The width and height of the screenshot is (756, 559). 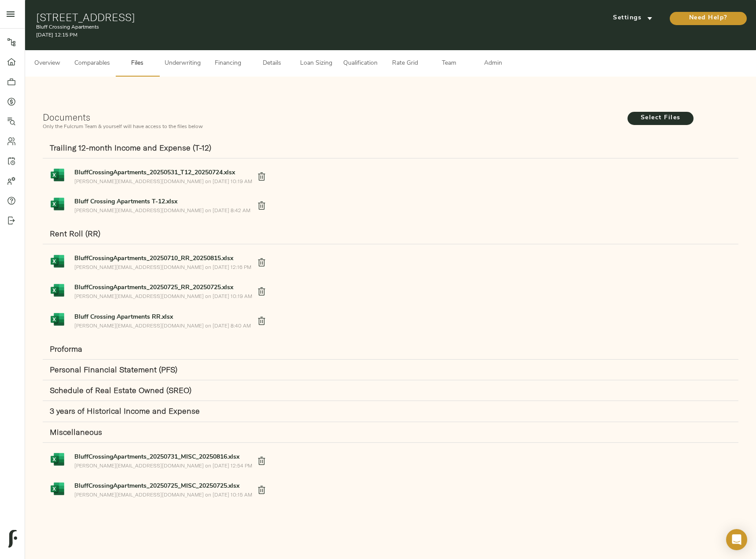 What do you see at coordinates (154, 287) in the screenshot?
I see `strong: Original File Name: Bluff Crossing Apartments - RR July 2025.xlsx` at bounding box center [154, 287].